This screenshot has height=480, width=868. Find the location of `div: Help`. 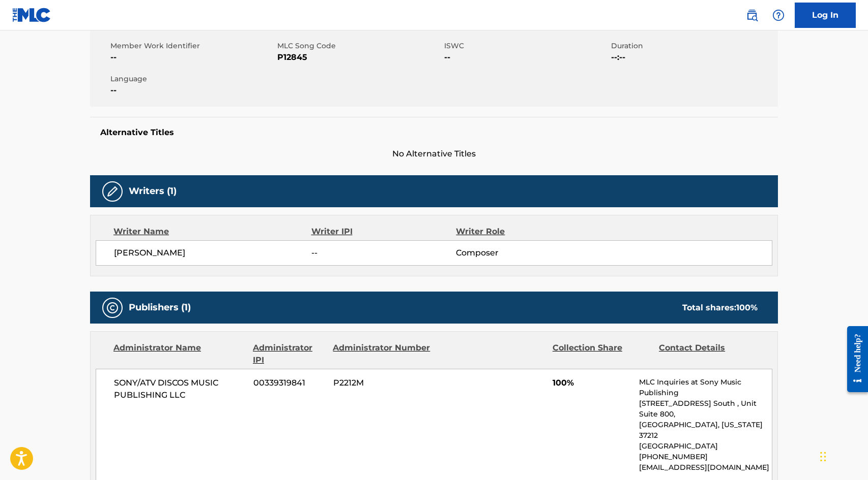

div: Help is located at coordinates (778, 15).